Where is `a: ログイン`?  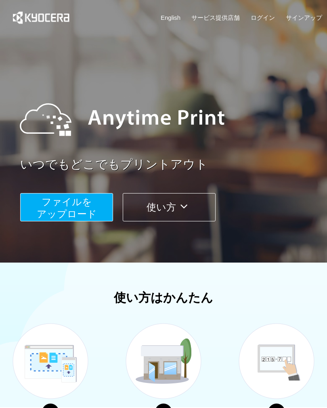
a: ログイン is located at coordinates (263, 17).